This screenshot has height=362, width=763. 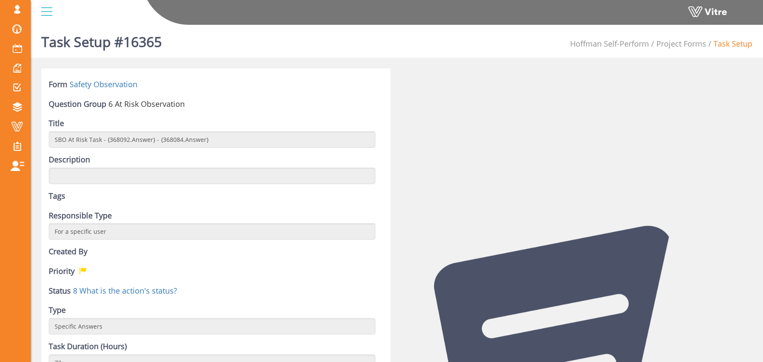 What do you see at coordinates (80, 216) in the screenshot?
I see `label: Responsible Type` at bounding box center [80, 216].